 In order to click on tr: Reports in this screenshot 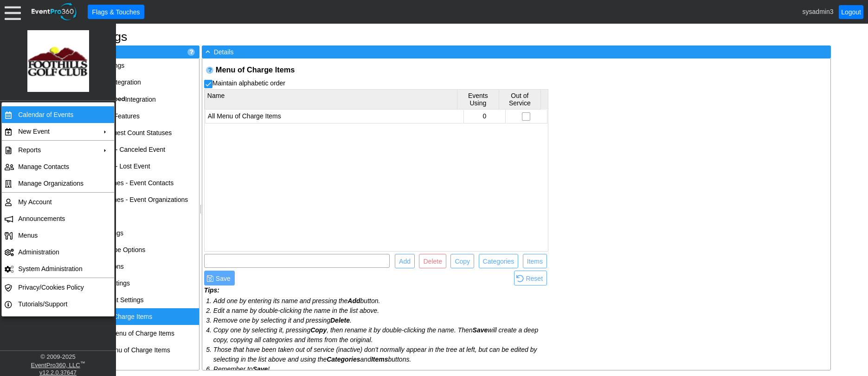, I will do `click(58, 150)`.